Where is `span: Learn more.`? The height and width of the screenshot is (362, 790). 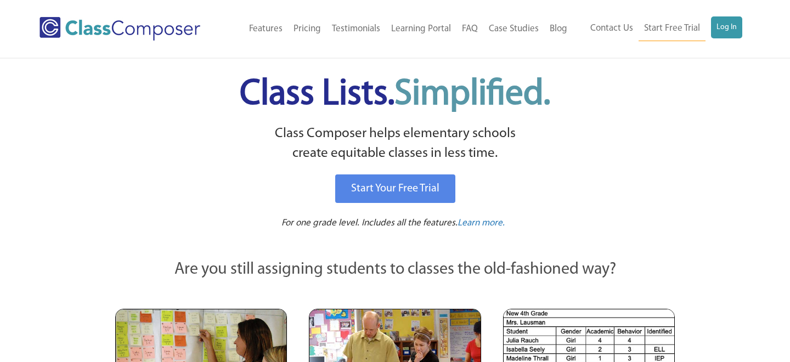
span: Learn more. is located at coordinates (481, 223).